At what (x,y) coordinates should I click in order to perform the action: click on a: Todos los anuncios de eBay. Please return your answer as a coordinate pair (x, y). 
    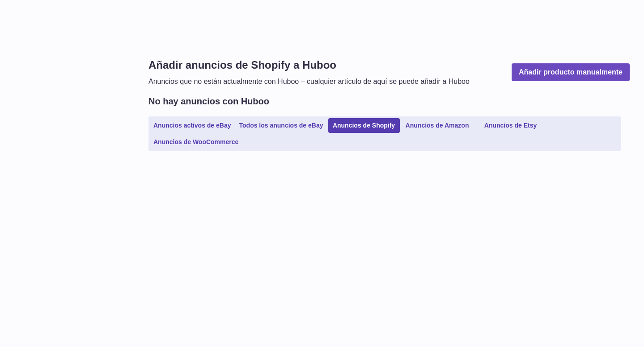
    Looking at the image, I should click on (281, 126).